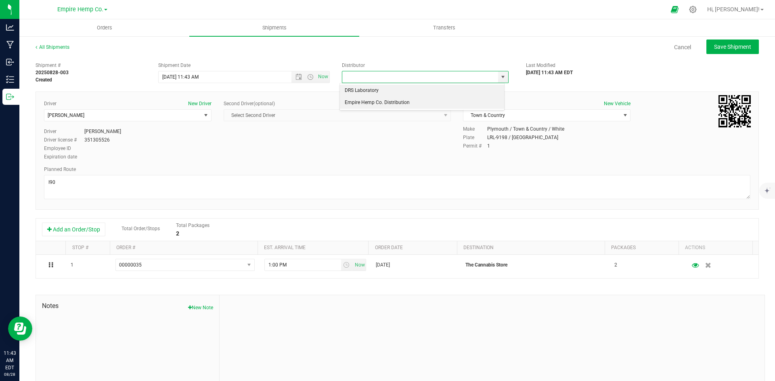  I want to click on a: Order date, so click(389, 248).